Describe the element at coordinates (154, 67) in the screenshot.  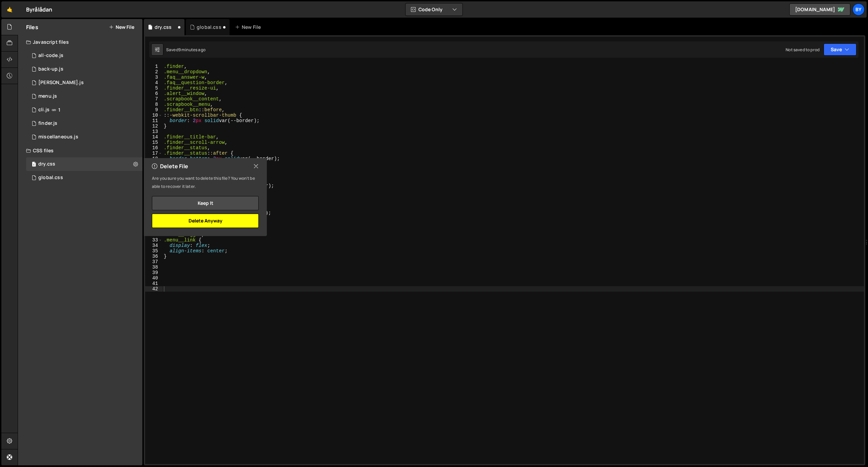
I see `div: 1` at that location.